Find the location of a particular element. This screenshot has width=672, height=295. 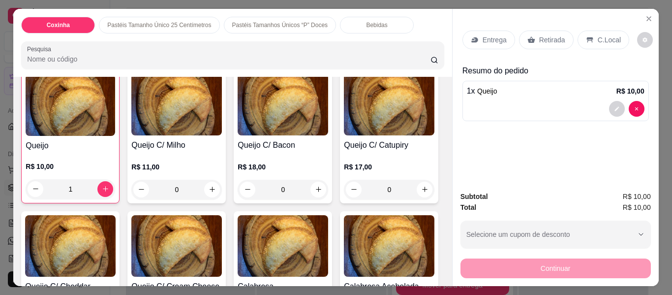

strong: Subtotal is located at coordinates (474, 196).